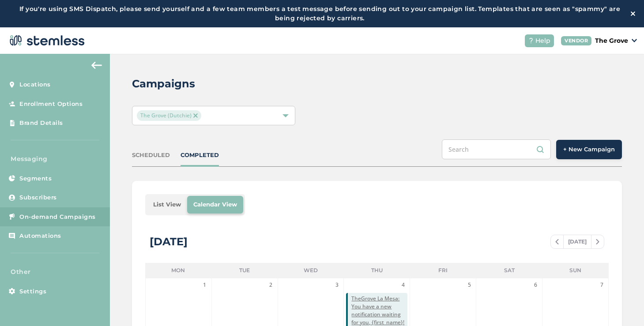  What do you see at coordinates (622, 305) in the screenshot?
I see `div: Chat Widget` at bounding box center [622, 305].